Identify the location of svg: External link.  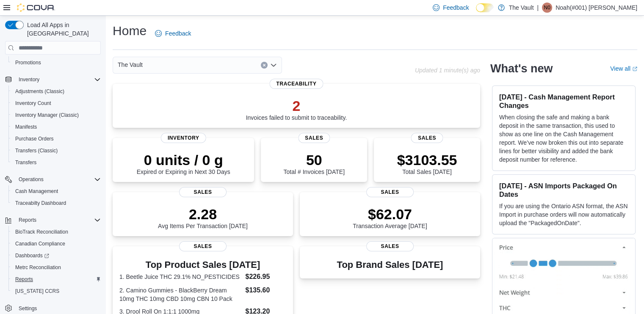
(635, 69).